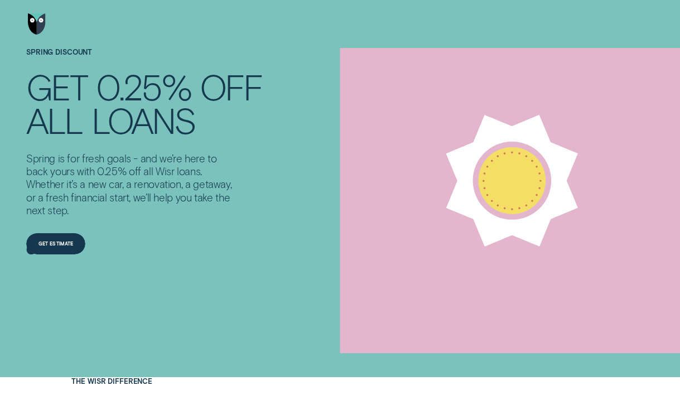  I want to click on h4: Get 0.25% off all loans, so click(144, 103).